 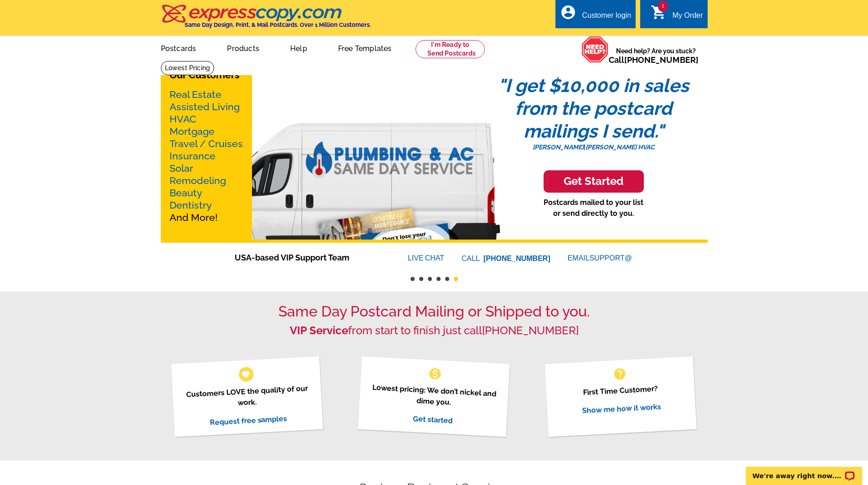 I want to click on a: EMAILSUPPORT@, so click(x=600, y=258).